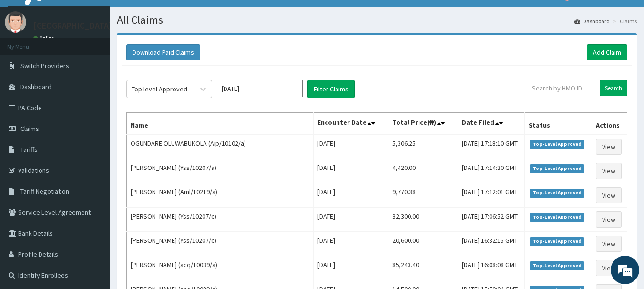 Image resolution: width=644 pixels, height=289 pixels. Describe the element at coordinates (377, 20) in the screenshot. I see `h1: All Claims` at that location.